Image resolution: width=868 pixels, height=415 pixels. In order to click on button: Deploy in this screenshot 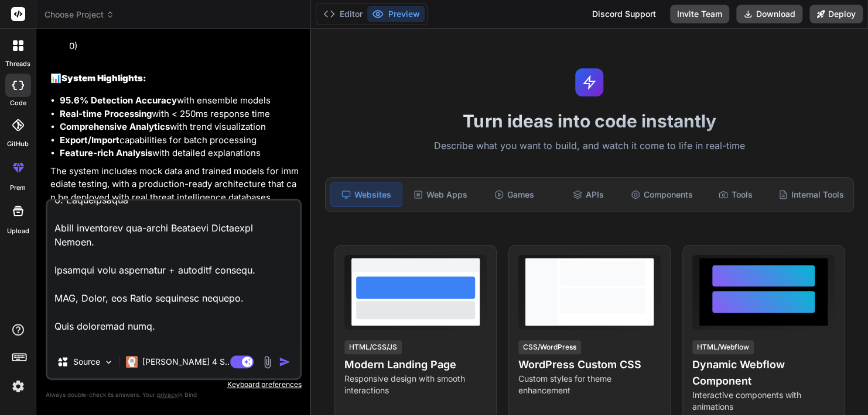, I will do `click(836, 14)`.